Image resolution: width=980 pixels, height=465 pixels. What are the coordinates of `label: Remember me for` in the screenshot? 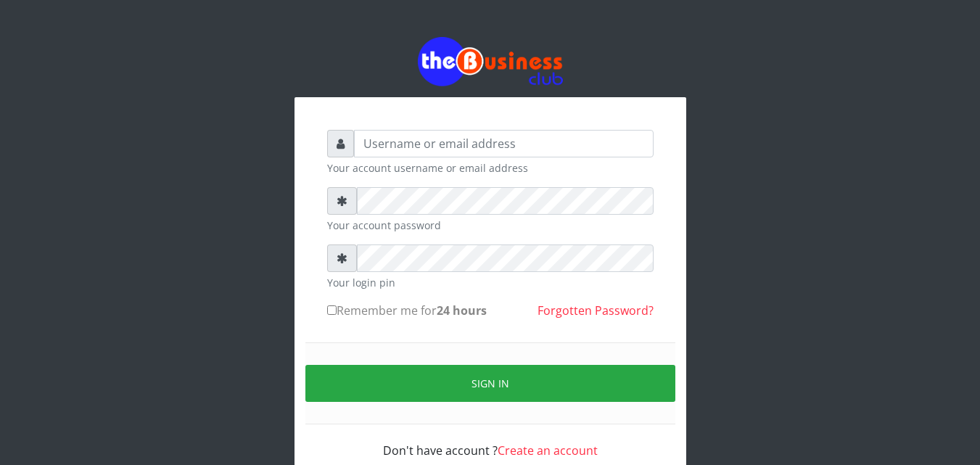 It's located at (407, 311).